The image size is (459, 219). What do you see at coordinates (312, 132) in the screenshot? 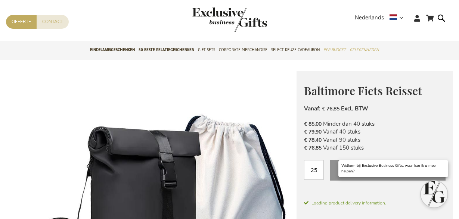
I see `span: € 79,90` at bounding box center [312, 132].